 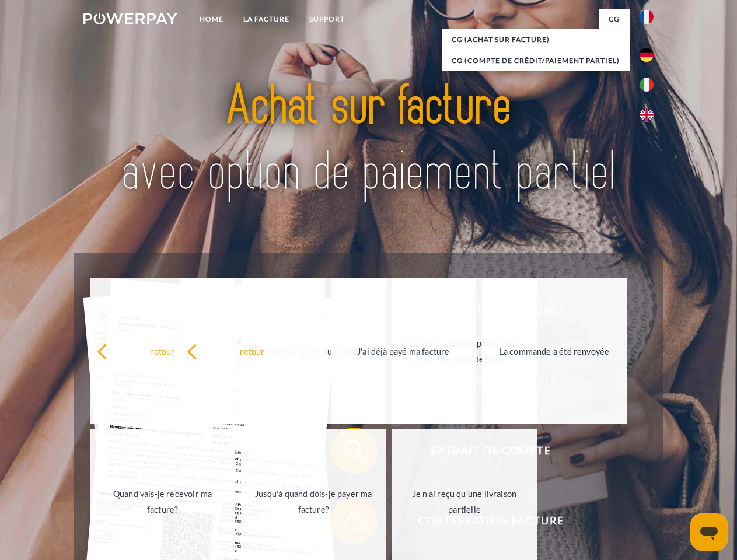 I want to click on a: CG, so click(x=614, y=19).